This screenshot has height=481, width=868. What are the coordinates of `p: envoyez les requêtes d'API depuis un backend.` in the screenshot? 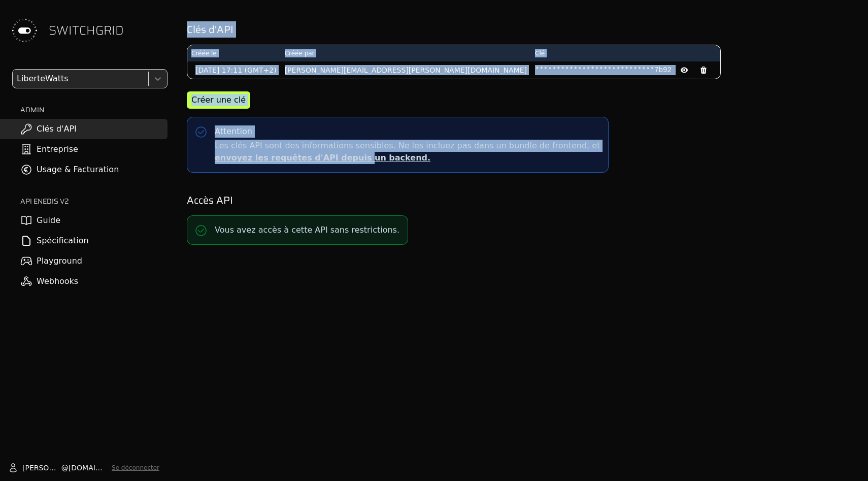 It's located at (407, 158).